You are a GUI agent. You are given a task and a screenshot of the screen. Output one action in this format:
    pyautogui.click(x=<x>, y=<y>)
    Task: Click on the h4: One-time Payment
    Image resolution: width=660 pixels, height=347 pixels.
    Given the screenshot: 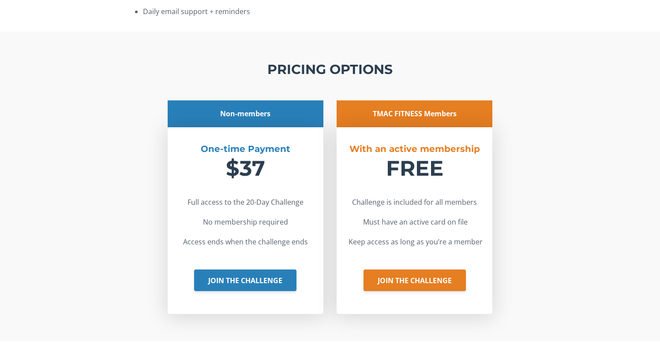 What is the action you would take?
    pyautogui.click(x=245, y=149)
    